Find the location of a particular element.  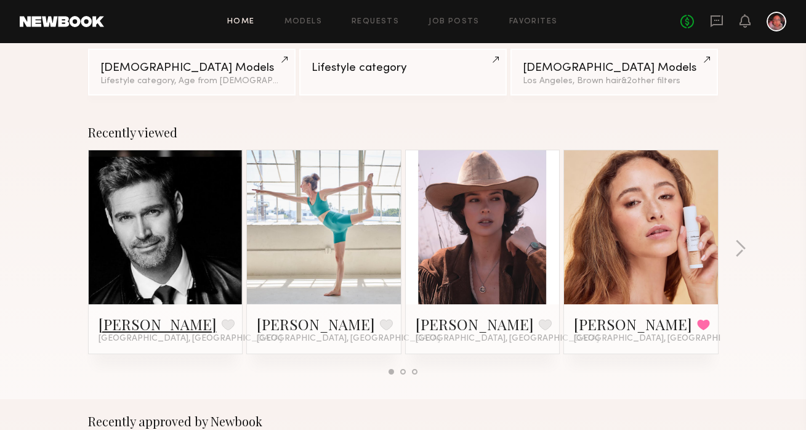

a: Models is located at coordinates (303, 22).